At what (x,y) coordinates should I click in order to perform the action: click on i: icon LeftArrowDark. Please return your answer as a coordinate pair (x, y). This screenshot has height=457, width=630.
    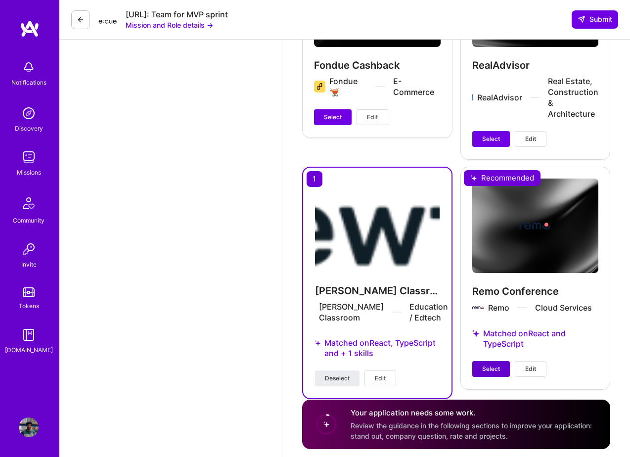
    Looking at the image, I should click on (81, 20).